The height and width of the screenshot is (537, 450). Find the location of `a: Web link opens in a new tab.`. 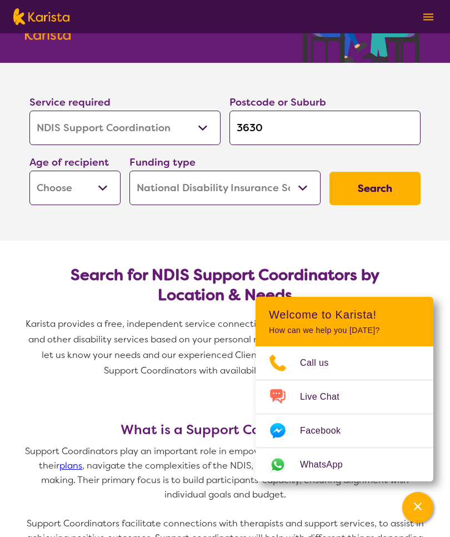

a: Web link opens in a new tab. is located at coordinates (345, 465).